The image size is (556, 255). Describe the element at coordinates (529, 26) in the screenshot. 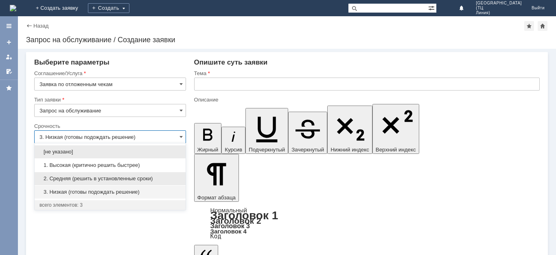

I see `div: Добавить в избранное` at that location.